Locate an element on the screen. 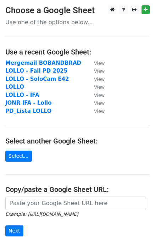 The height and width of the screenshot is (240, 155). strong: LOLLO - Fall PD 2025 is located at coordinates (36, 71).